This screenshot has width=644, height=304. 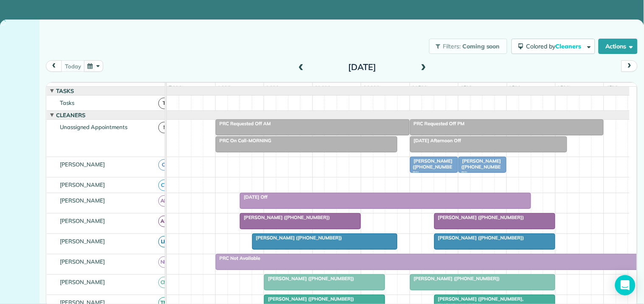 What do you see at coordinates (73, 66) in the screenshot?
I see `button: today` at bounding box center [73, 66].